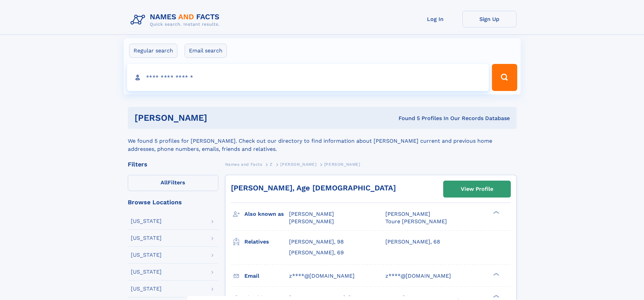 The height and width of the screenshot is (300, 644). What do you see at coordinates (206, 51) in the screenshot?
I see `label: Email search` at bounding box center [206, 51].